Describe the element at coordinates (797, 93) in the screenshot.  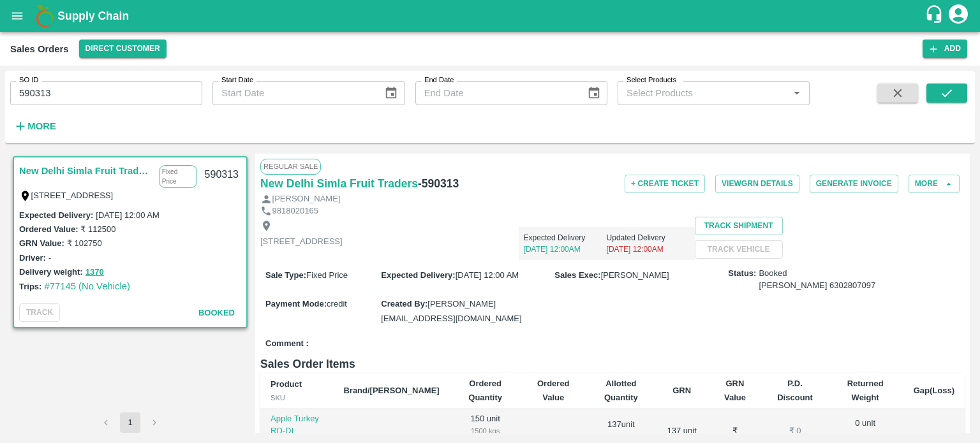
I see `button: Open` at that location.